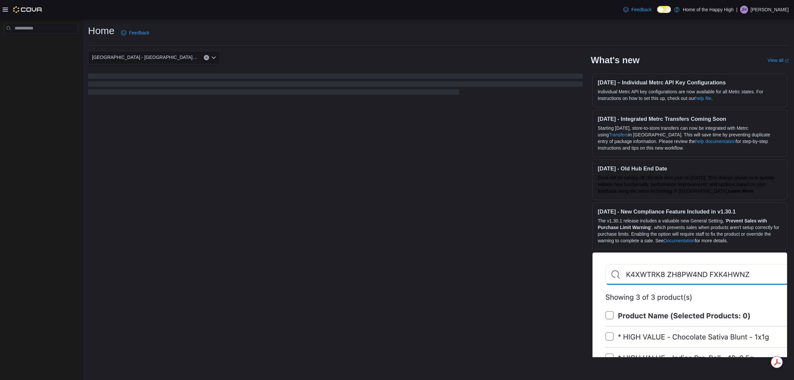  Describe the element at coordinates (679, 241) in the screenshot. I see `a: Documentation` at that location.